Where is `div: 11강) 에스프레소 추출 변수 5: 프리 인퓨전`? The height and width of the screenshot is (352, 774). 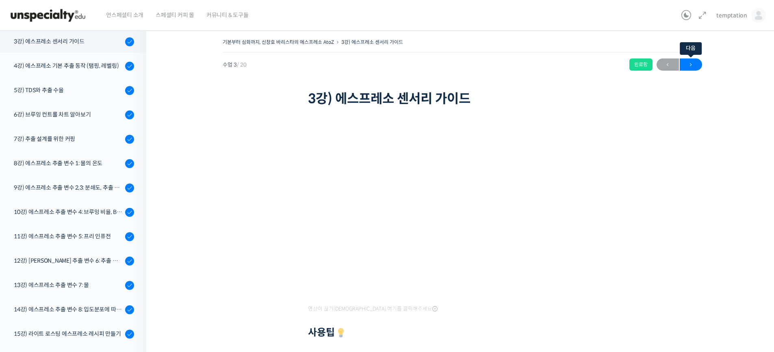 div: 11강) 에스프레소 추출 변수 5: 프리 인퓨전 is located at coordinates (68, 236).